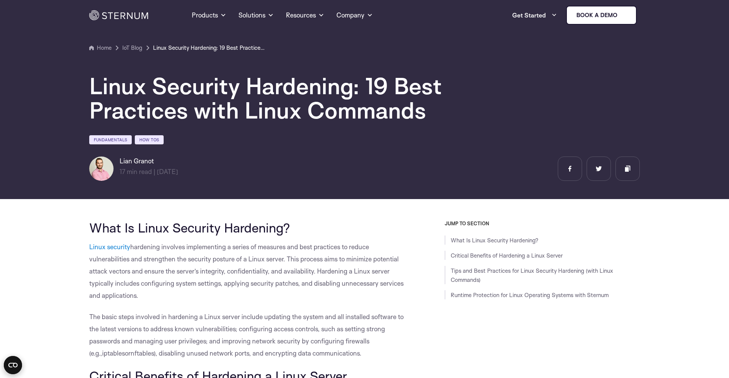 The height and width of the screenshot is (378, 729). Describe the element at coordinates (13, 365) in the screenshot. I see `button: Open CMP widget` at that location.